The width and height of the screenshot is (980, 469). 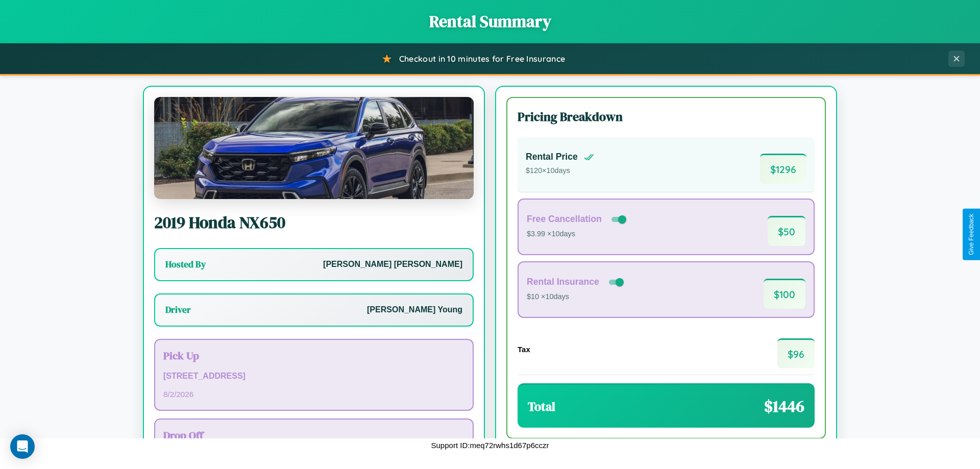 What do you see at coordinates (577, 234) in the screenshot?
I see `p: $3.99 × 10 days` at bounding box center [577, 234].